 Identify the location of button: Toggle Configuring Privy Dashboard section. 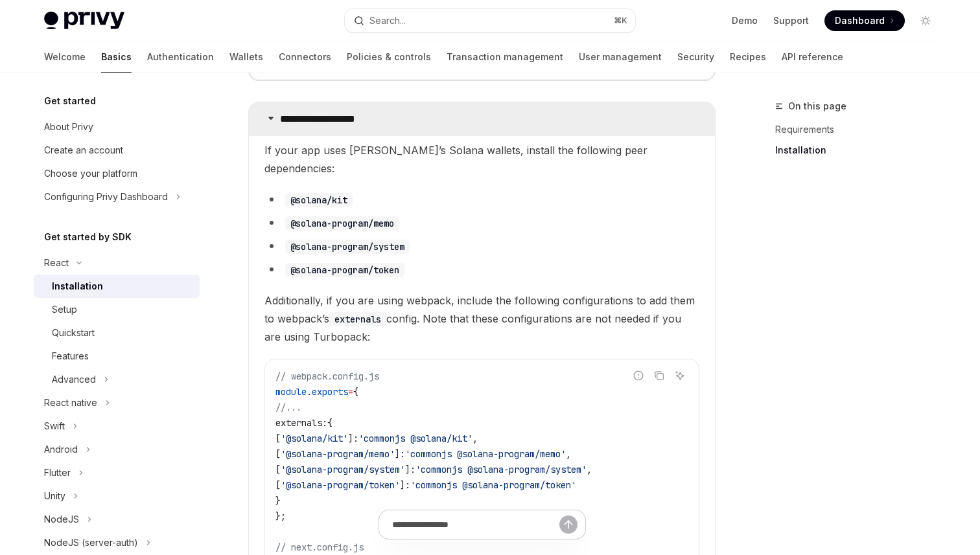
(116, 197).